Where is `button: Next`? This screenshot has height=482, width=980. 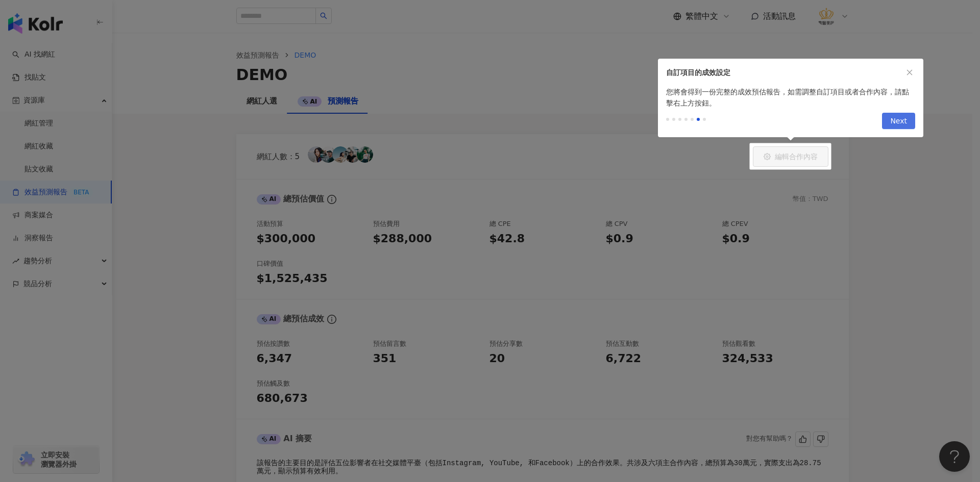
button: Next is located at coordinates (898, 121).